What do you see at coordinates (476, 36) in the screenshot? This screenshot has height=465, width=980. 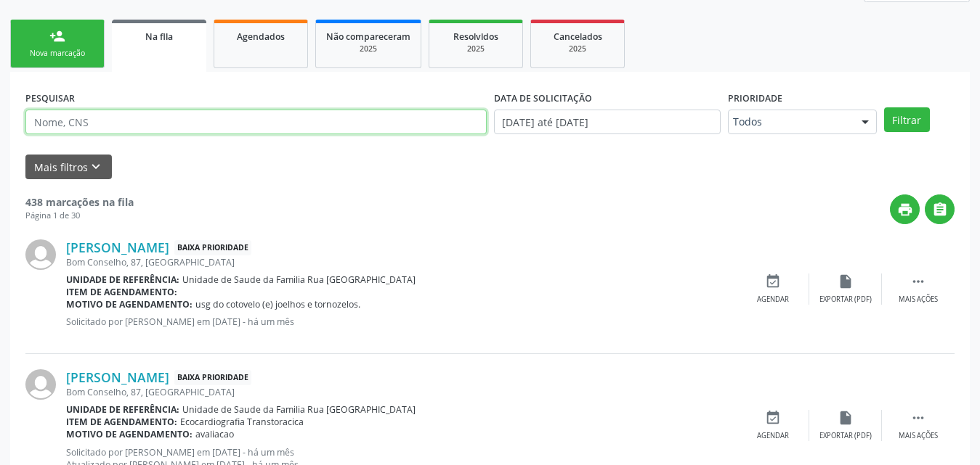 I see `span: Resolvidos` at bounding box center [476, 36].